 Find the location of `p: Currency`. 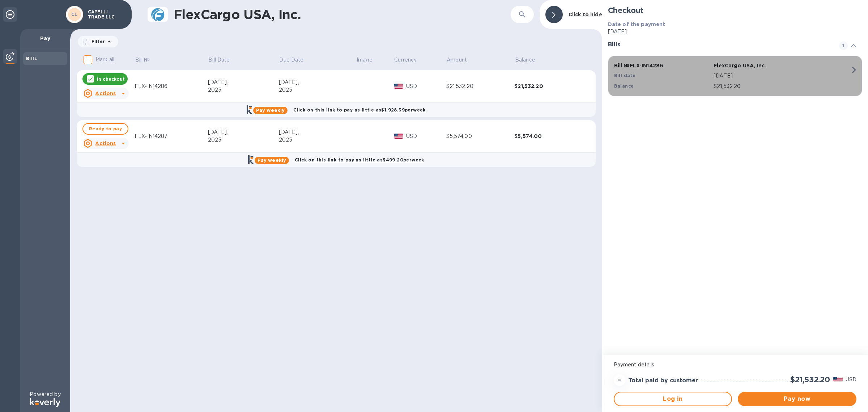

p: Currency is located at coordinates (406, 60).